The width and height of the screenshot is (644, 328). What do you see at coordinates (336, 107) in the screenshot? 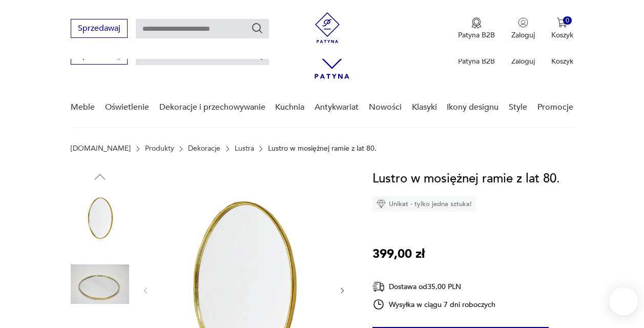
I see `a: Antykwariat` at bounding box center [336, 107].